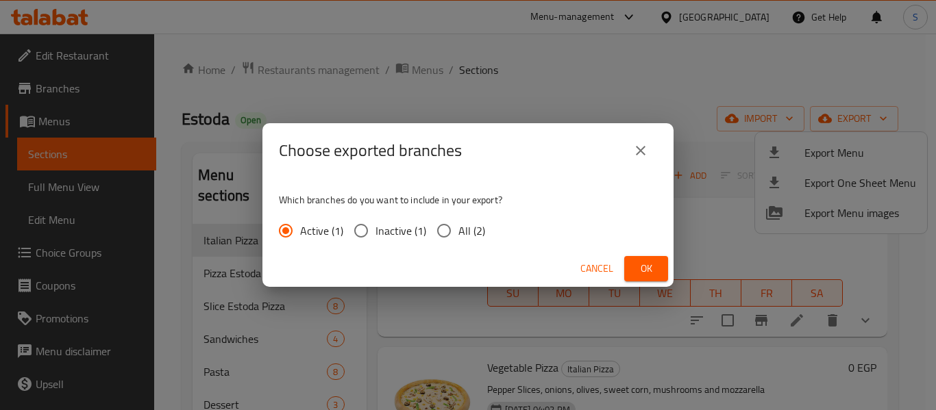 Image resolution: width=936 pixels, height=410 pixels. What do you see at coordinates (597, 269) in the screenshot?
I see `button: Cancel` at bounding box center [597, 269].